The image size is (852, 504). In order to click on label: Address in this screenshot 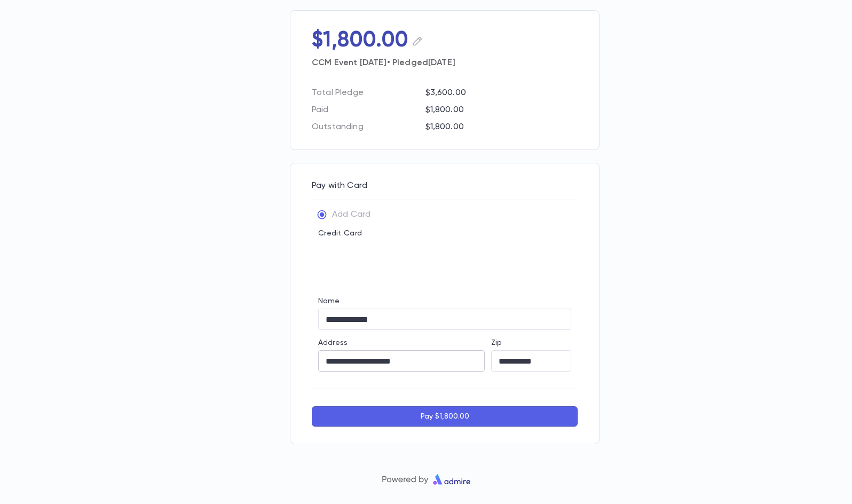, I will do `click(333, 342)`.